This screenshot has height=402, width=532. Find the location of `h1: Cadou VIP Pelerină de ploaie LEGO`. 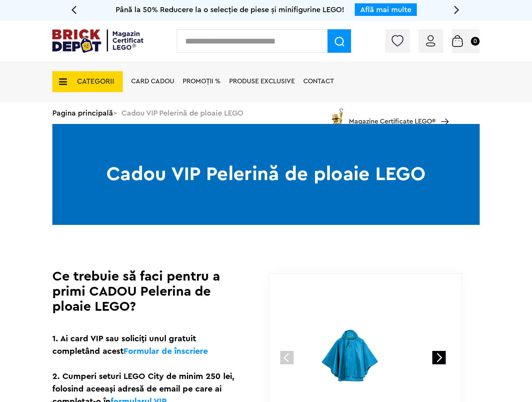

h1: Cadou VIP Pelerină de ploaie LEGO is located at coordinates (266, 174).